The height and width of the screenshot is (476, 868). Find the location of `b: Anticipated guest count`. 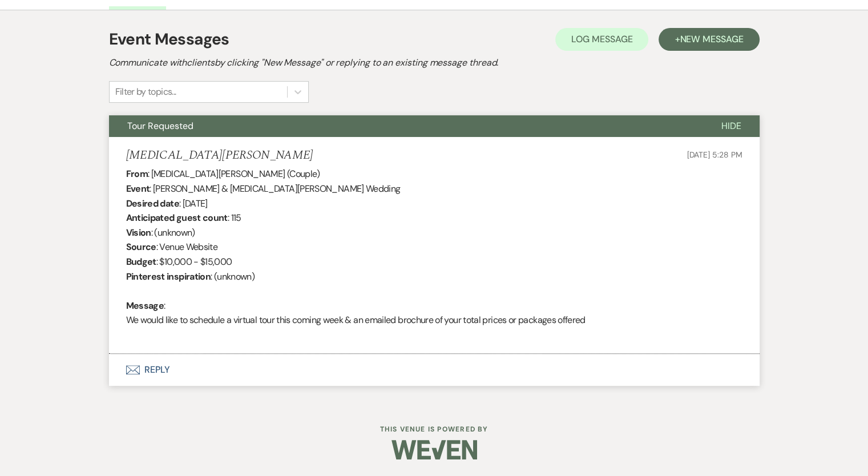

b: Anticipated guest count is located at coordinates (177, 217).